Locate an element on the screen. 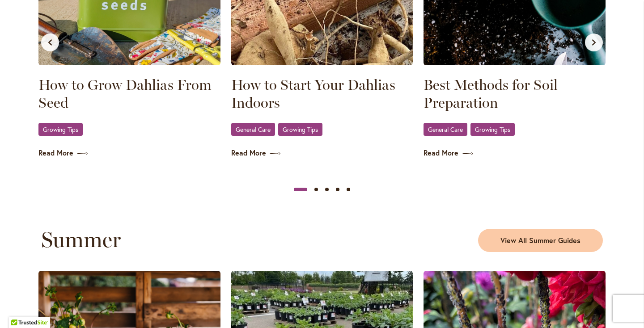 The height and width of the screenshot is (328, 644). a: View All Summer Guides is located at coordinates (540, 240).